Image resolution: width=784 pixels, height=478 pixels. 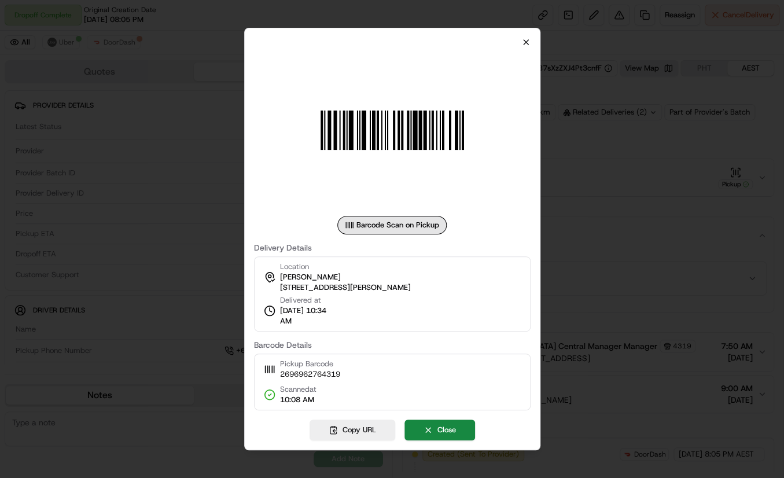 I want to click on div: Barcode Scan on Pickup, so click(x=391, y=225).